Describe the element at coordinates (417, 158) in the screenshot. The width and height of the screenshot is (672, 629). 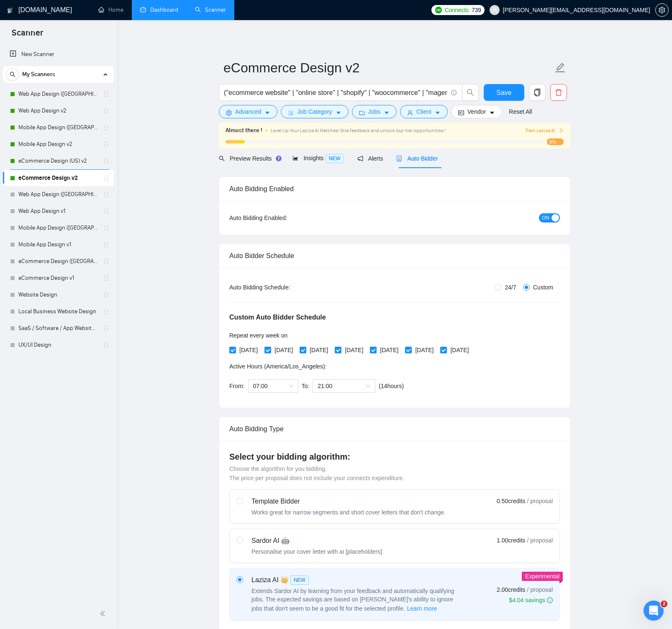
I see `span: Auto Bidder` at that location.